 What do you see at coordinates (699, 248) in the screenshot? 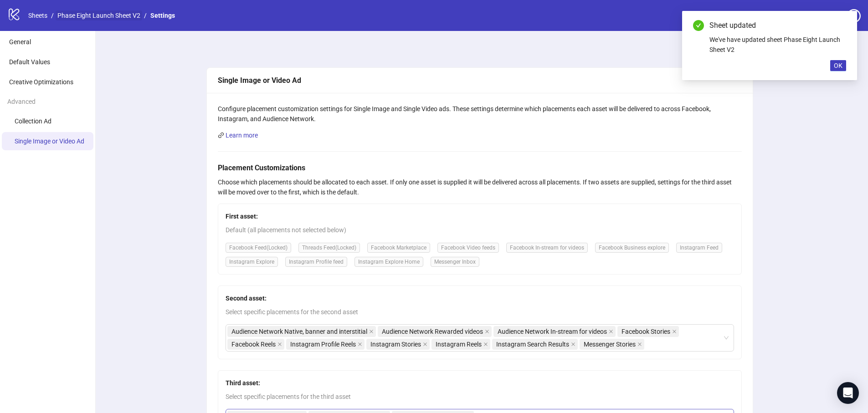
I see `span: Instagram Feed` at bounding box center [699, 248].